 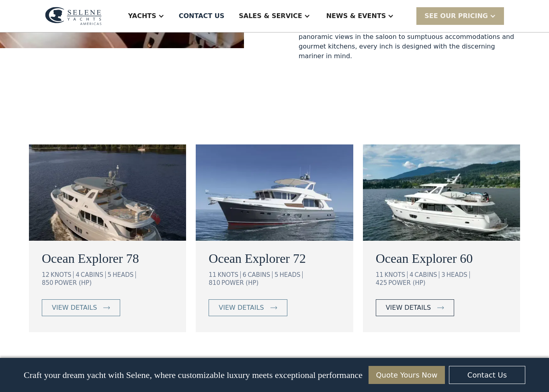 I want to click on div: 3, so click(x=443, y=275).